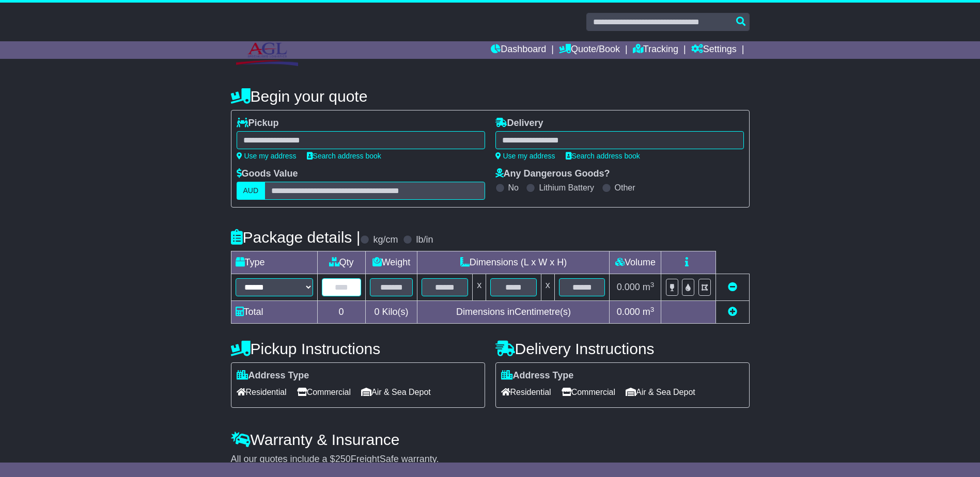  Describe the element at coordinates (625, 188) in the screenshot. I see `label: Other` at that location.